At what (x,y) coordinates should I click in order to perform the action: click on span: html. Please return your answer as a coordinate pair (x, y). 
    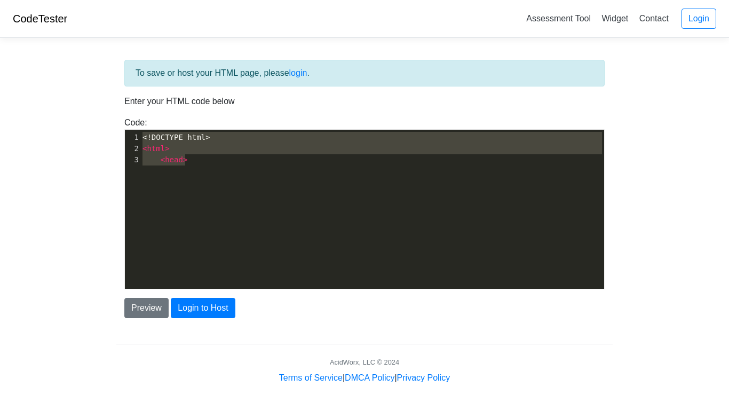
    Looking at the image, I should click on (156, 148).